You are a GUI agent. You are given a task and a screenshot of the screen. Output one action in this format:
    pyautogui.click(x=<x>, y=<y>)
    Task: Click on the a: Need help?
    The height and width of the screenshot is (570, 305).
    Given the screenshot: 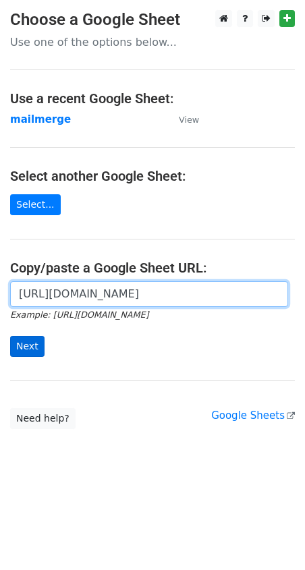 What is the action you would take?
    pyautogui.click(x=42, y=418)
    